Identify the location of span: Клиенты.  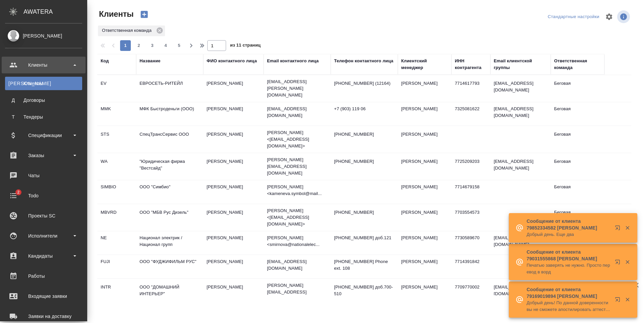
(116, 14).